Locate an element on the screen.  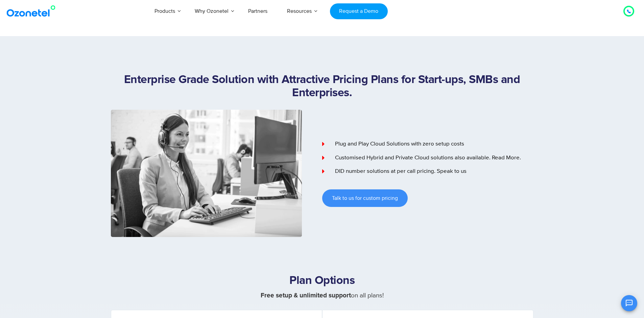
span: Plug and Play Cloud Solutions with zero setup costs is located at coordinates (398, 145).